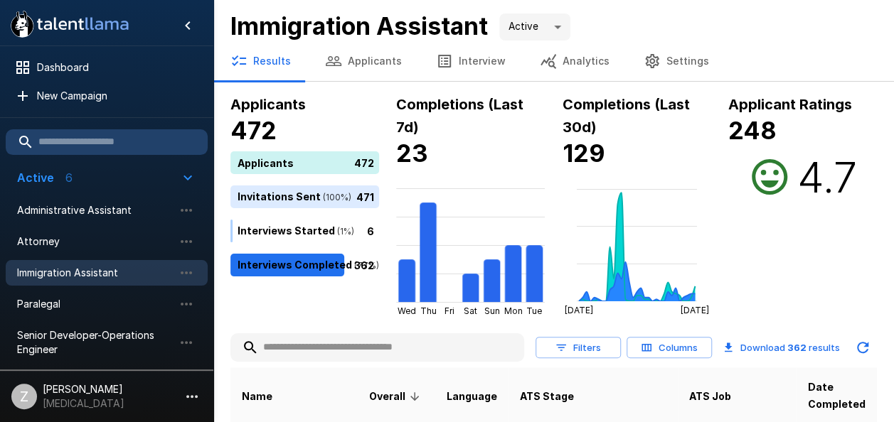  What do you see at coordinates (253, 130) in the screenshot?
I see `b: 472` at bounding box center [253, 130].